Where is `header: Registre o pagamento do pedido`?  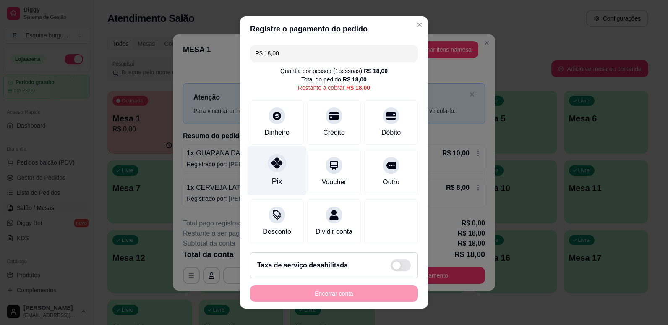 header: Registre o pagamento do pedido is located at coordinates (334, 29).